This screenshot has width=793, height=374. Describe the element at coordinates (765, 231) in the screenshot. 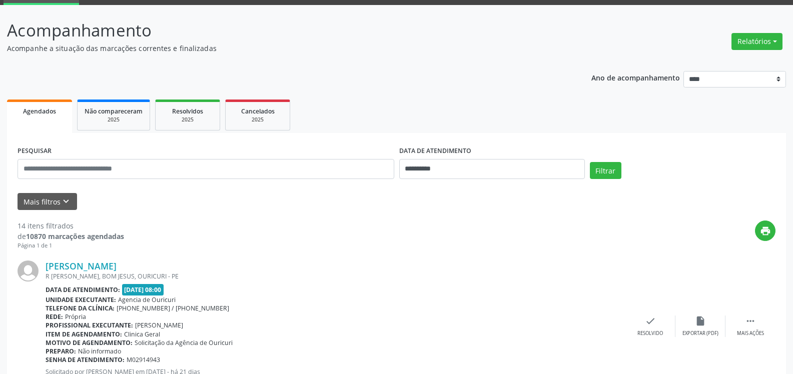

I see `button: print` at that location.